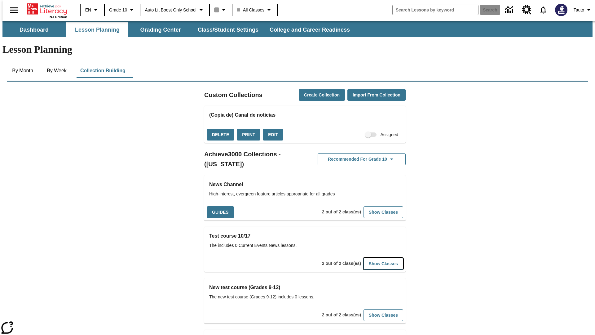  I want to click on img: Avatar, so click(561, 10).